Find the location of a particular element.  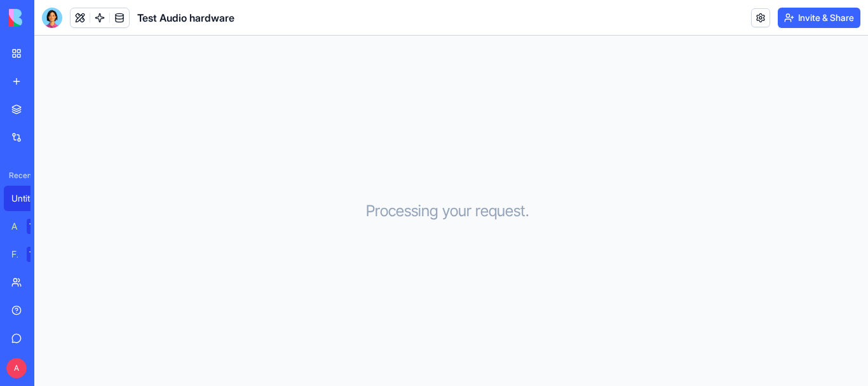

a: AI Logo GeneratorTRY is located at coordinates (30, 226).